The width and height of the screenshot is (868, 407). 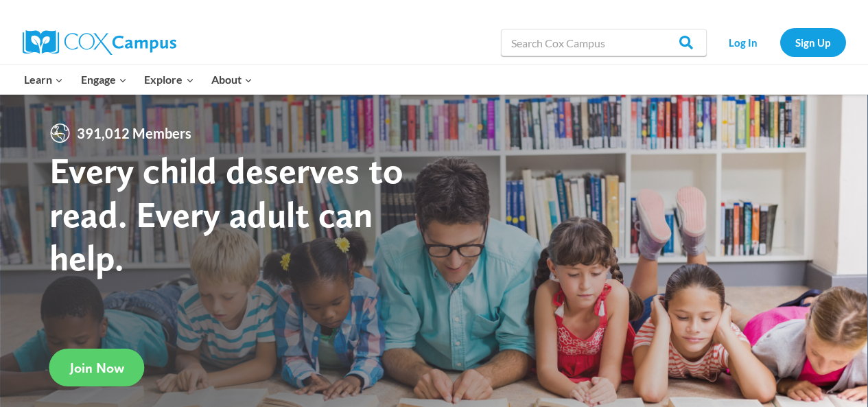 What do you see at coordinates (96, 368) in the screenshot?
I see `span: Join Now` at bounding box center [96, 368].